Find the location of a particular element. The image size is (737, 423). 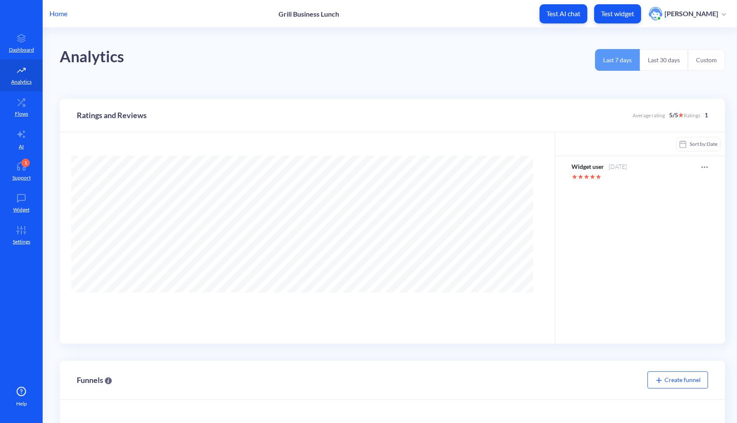

span: 5 /5 is located at coordinates (676, 115).